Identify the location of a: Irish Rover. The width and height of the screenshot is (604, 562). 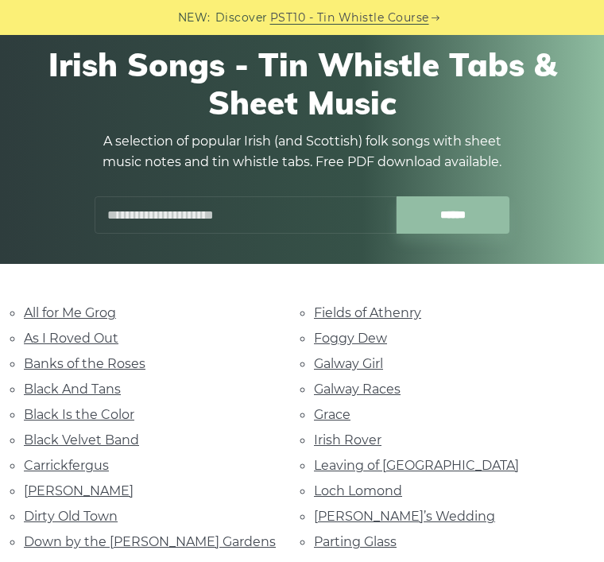
(348, 440).